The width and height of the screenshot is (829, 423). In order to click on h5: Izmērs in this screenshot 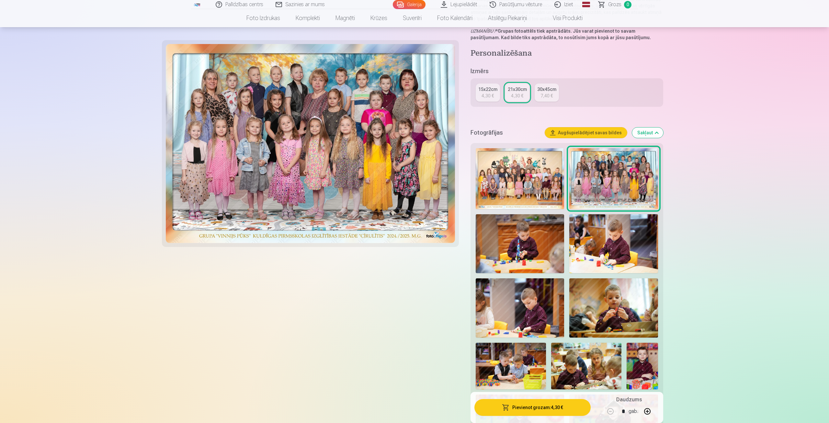, I will do `click(567, 71)`.